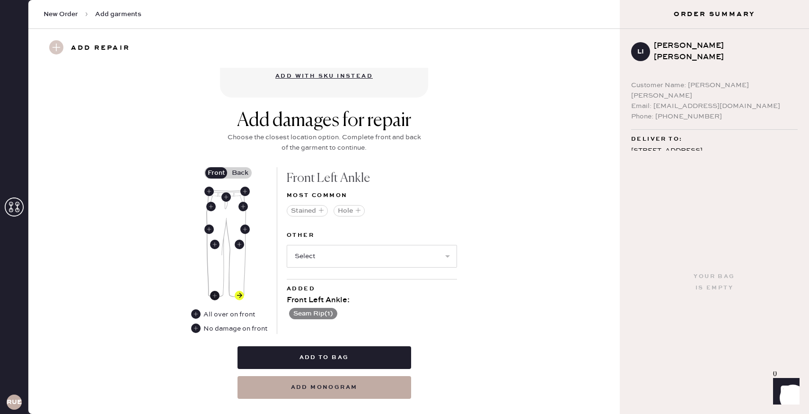 The width and height of the screenshot is (809, 414). What do you see at coordinates (715, 14) in the screenshot?
I see `h3: Order Summary` at bounding box center [715, 14].